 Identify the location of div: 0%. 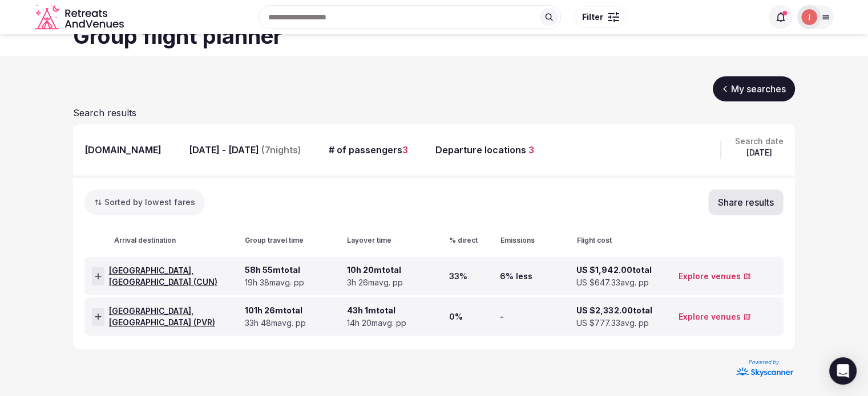
(472, 316).